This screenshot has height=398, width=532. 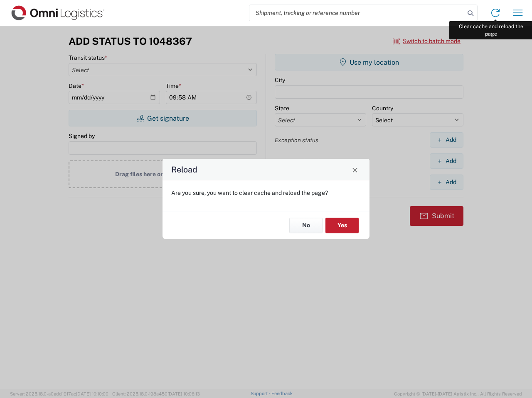 I want to click on button: No, so click(x=306, y=225).